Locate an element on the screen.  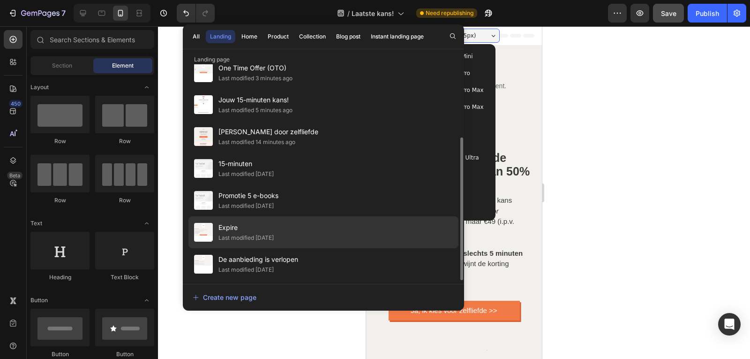
p: Je bent net op tijd voor de allerlaatste kans om het e-book te ontvangen voor maar €49 (i.p.v. €99). is located at coordinates (84, 190).